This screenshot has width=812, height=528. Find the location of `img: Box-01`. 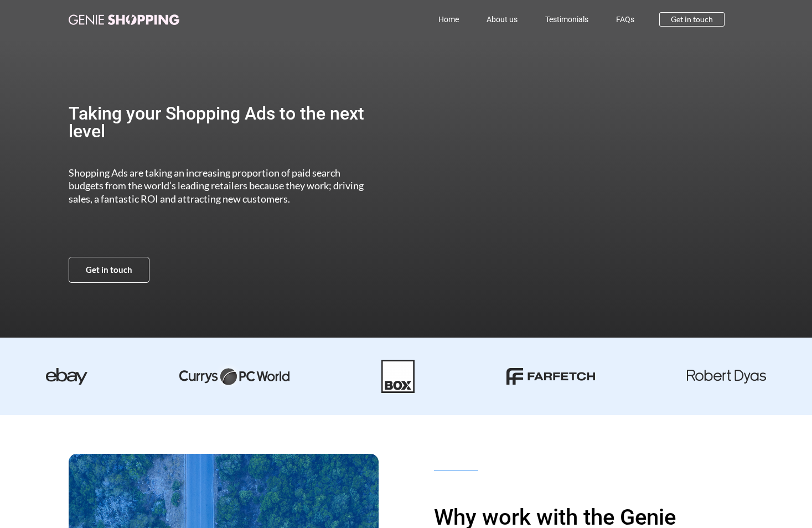

img: Box-01 is located at coordinates (398, 376).